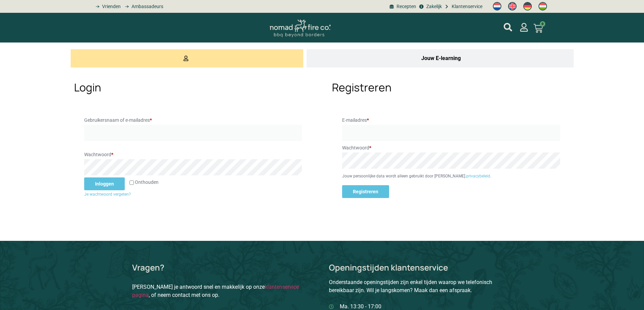 The image size is (644, 310). I want to click on label: E-mailadres, so click(450, 120).